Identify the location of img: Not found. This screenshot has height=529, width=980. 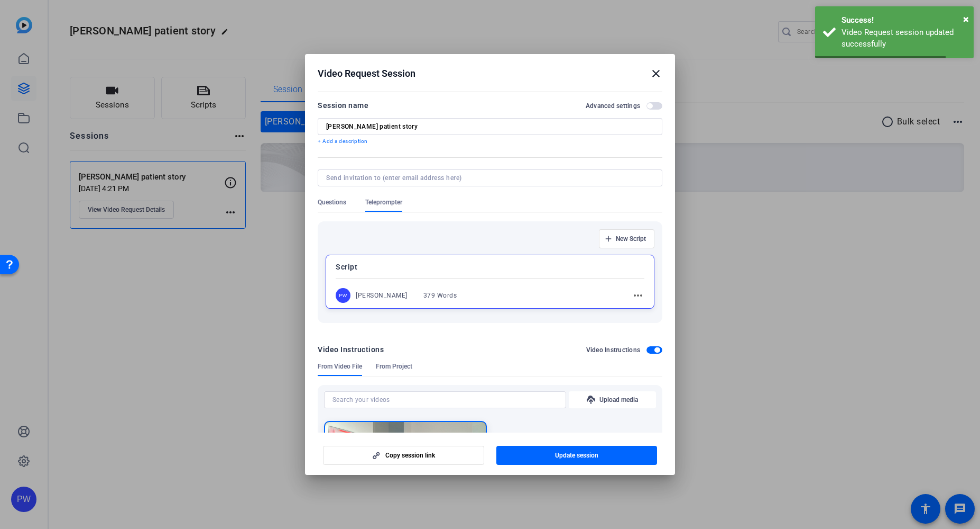
(405, 466).